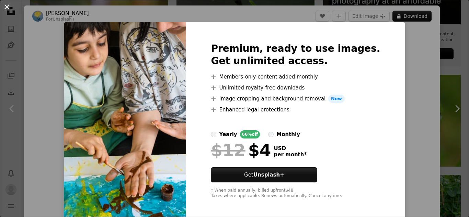 This screenshot has height=217, width=469. What do you see at coordinates (228, 134) in the screenshot?
I see `div: yearly` at bounding box center [228, 134].